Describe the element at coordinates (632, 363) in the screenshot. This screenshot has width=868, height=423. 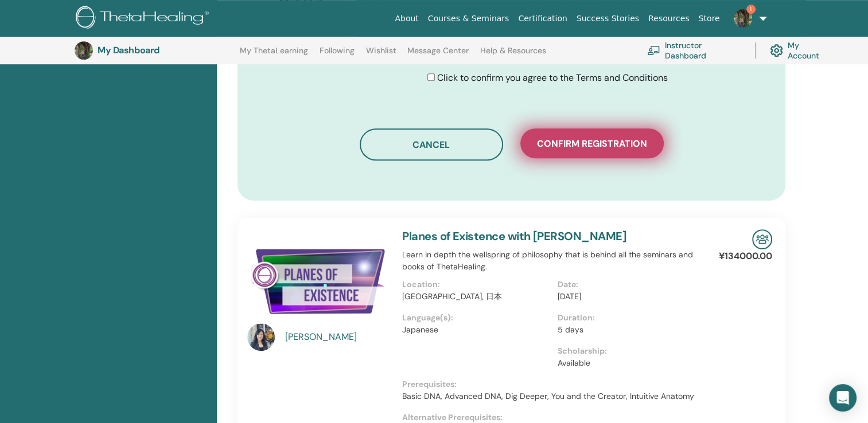
I see `p: Available` at that location.